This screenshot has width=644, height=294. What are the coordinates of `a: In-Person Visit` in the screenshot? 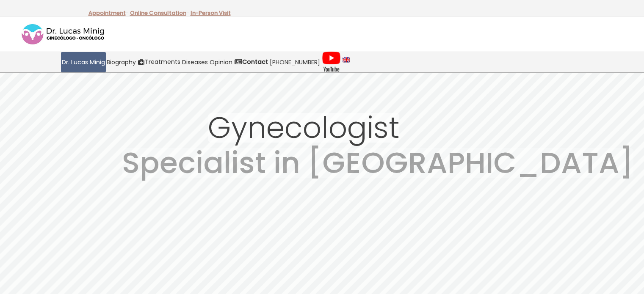 It's located at (211, 13).